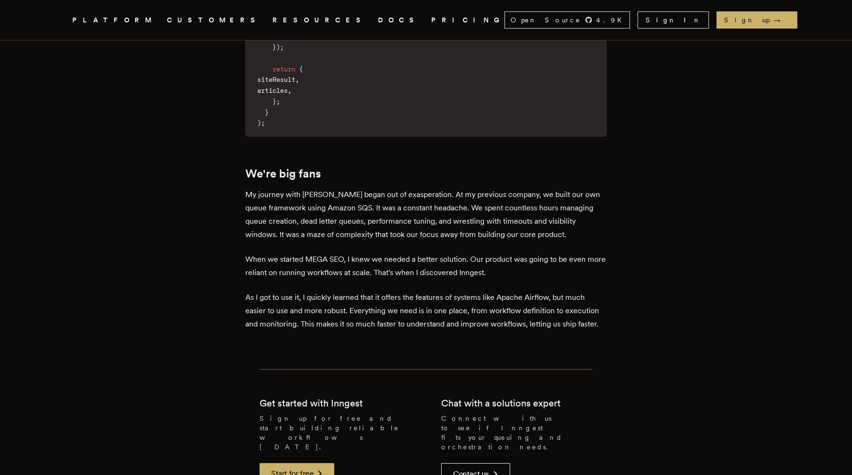  I want to click on a: Sign In, so click(673, 20).